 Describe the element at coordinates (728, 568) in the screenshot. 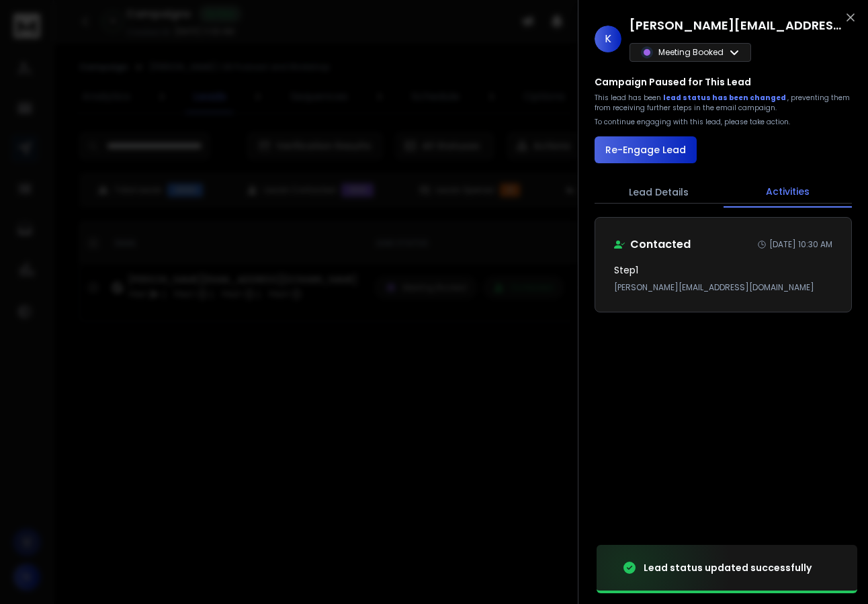

I see `div: Lead status updated successfully` at that location.